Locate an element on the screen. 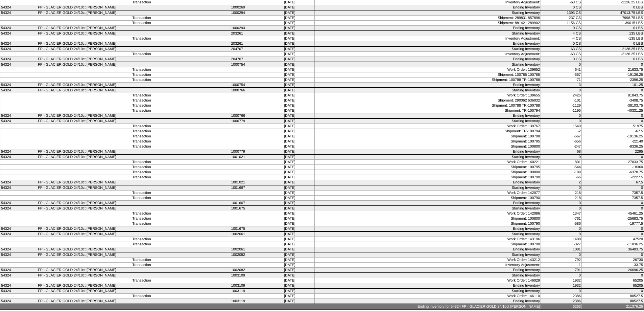 This screenshot has width=644, height=311. td: -71 is located at coordinates (561, 80).